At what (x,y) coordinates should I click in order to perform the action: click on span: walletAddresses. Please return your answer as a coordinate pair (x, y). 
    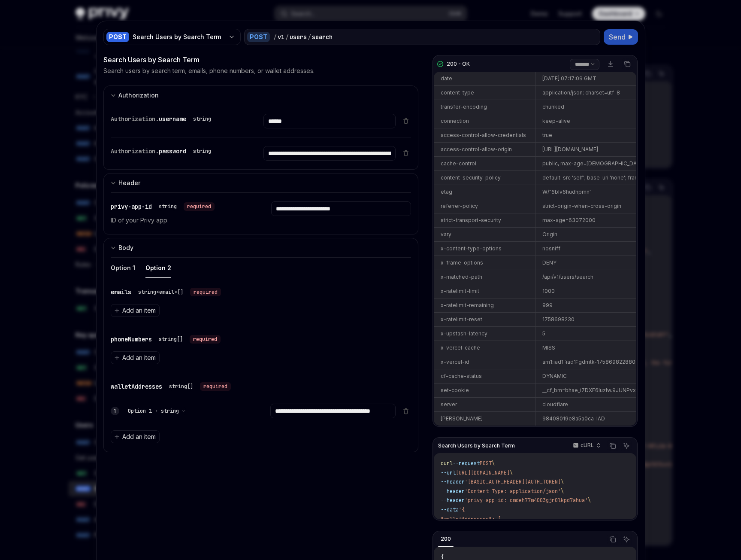
    Looking at the image, I should click on (137, 386).